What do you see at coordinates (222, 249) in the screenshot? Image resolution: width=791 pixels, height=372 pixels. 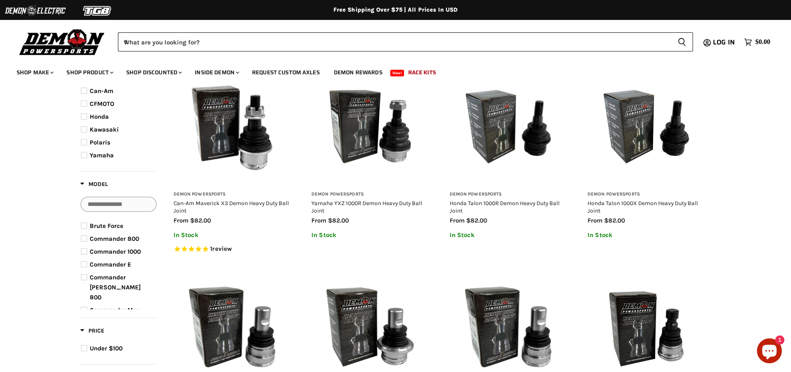 I see `span: review` at bounding box center [222, 249].